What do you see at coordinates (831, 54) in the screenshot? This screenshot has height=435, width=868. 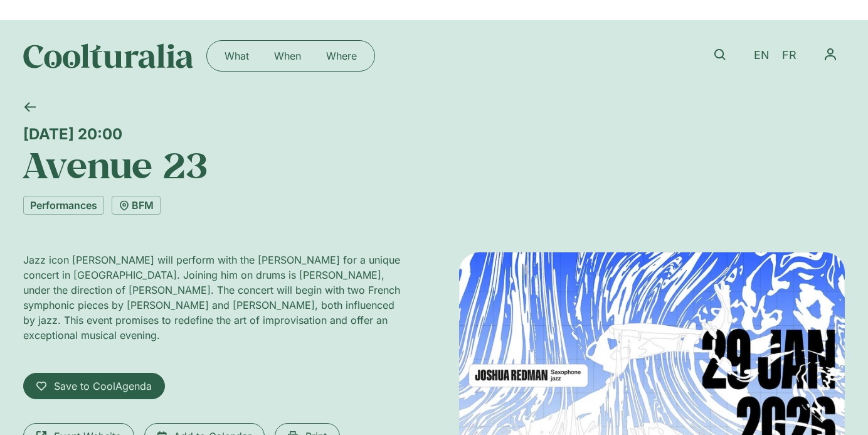 I see `button: Menu Toggle` at bounding box center [831, 54].